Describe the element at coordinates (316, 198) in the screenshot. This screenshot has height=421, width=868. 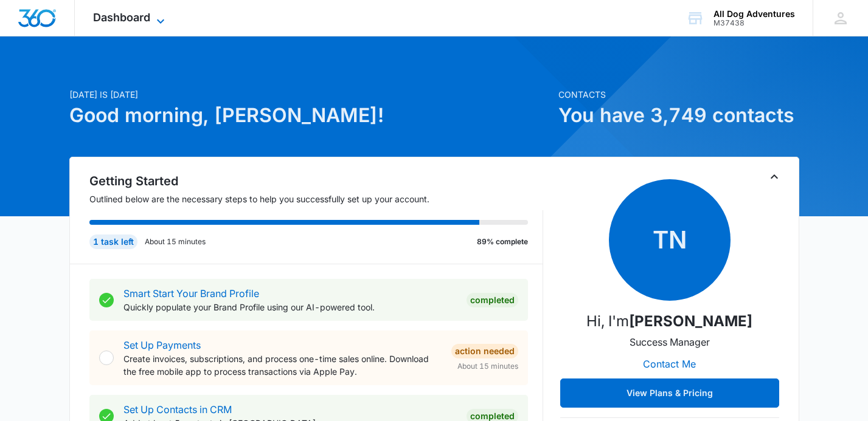
I see `p: Outlined below are the necessary steps to help you successfully set up your account.` at that location.